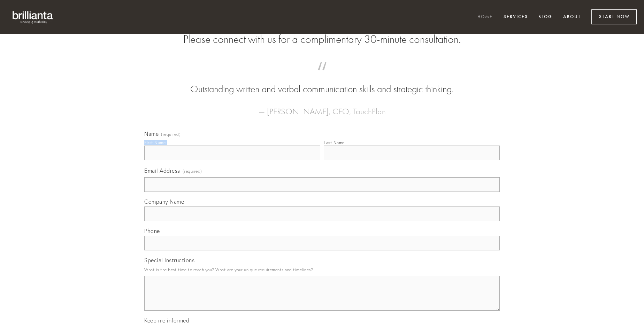  I want to click on span: Name, so click(152, 134).